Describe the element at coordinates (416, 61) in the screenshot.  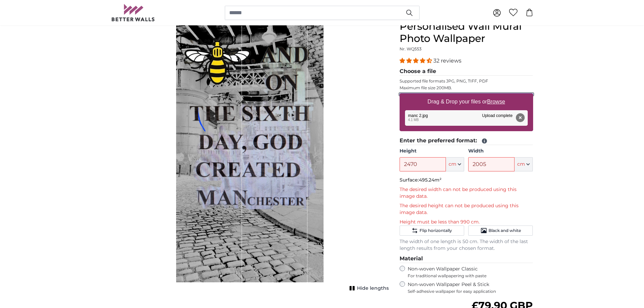
I see `span: 4.31 stars` at that location.